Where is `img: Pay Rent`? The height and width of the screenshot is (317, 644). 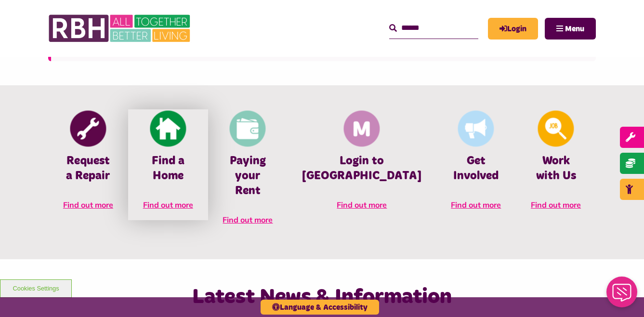
img: Pay Rent is located at coordinates (248, 128).